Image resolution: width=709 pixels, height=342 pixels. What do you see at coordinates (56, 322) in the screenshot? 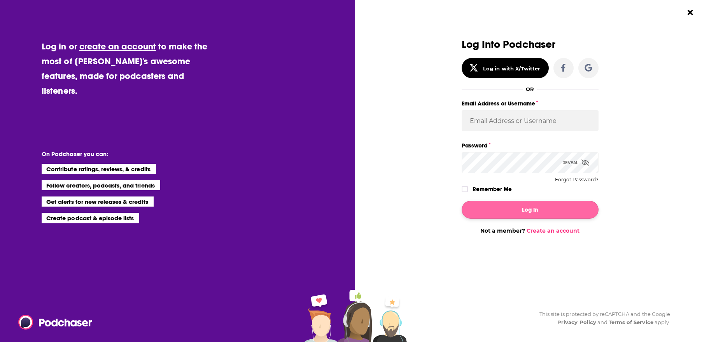
I see `img: Podchaser - Follow, Share and Rate Podcasts` at bounding box center [56, 322].